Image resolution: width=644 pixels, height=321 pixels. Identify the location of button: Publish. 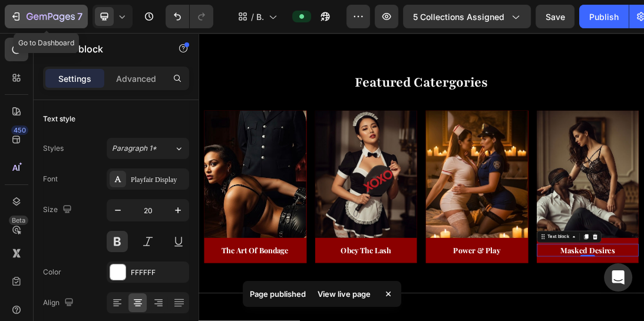
(604, 16).